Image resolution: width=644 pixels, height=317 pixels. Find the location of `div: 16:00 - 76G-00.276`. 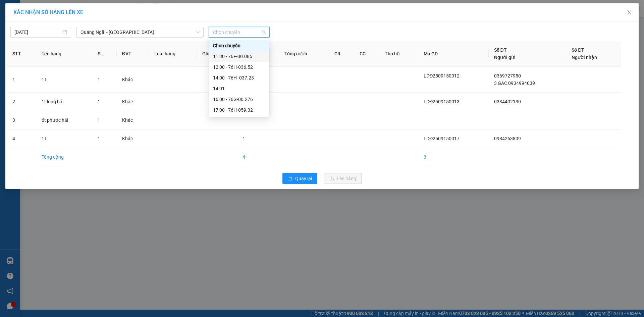

div: 16:00 - 76G-00.276 is located at coordinates (239, 99).